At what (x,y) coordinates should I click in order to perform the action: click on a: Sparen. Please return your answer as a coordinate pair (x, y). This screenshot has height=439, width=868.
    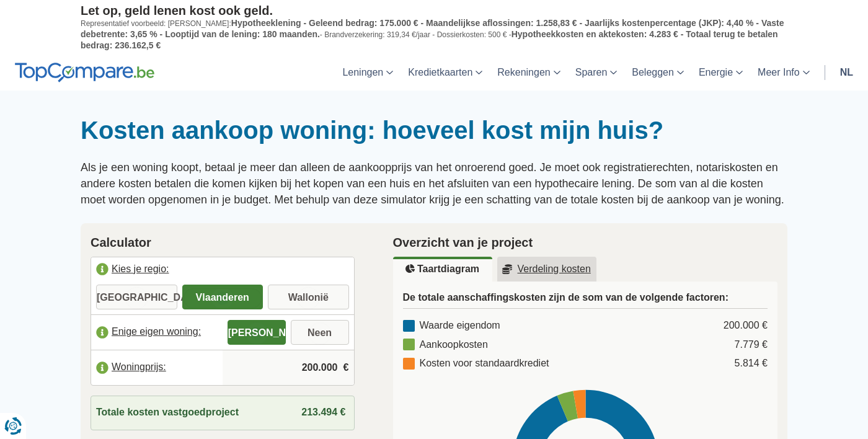
    Looking at the image, I should click on (597, 72).